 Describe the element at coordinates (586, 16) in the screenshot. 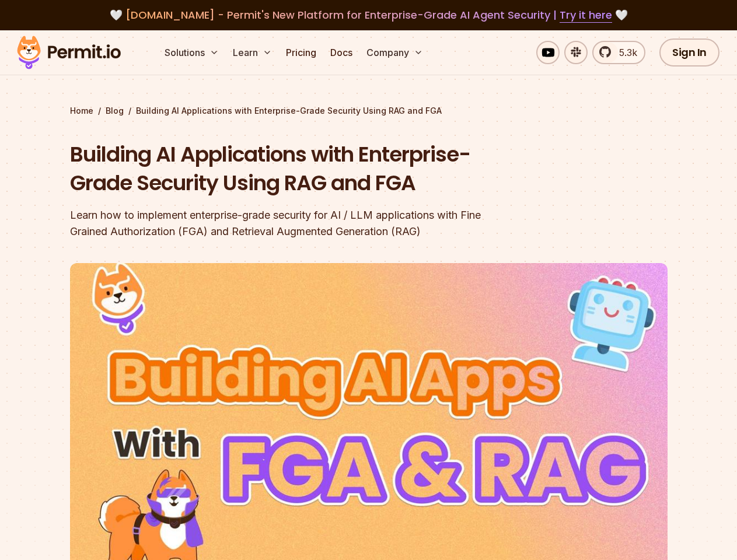

I see `a: Try it here` at that location.